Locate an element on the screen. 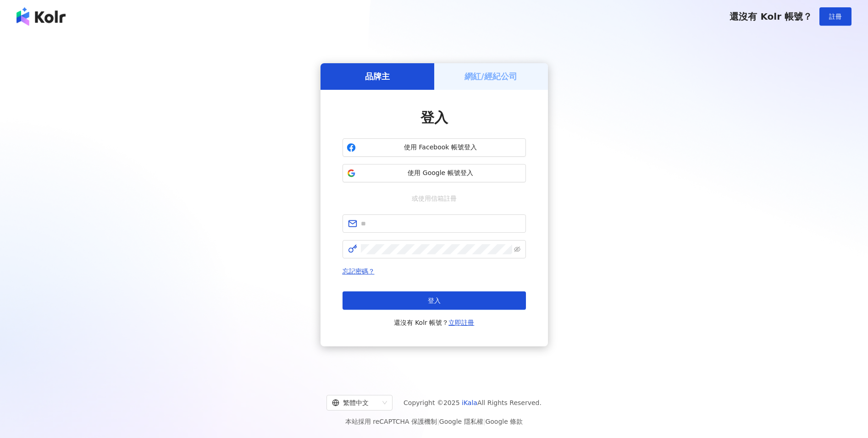  span: 使用 Facebook 帳號登入 is located at coordinates (441, 147).